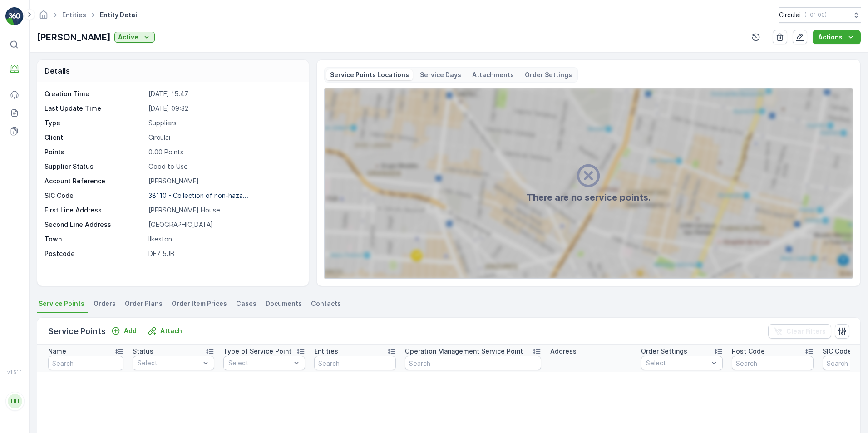 The height and width of the screenshot is (433, 868). What do you see at coordinates (224, 254) in the screenshot?
I see `p: DE7 5JB` at bounding box center [224, 254].